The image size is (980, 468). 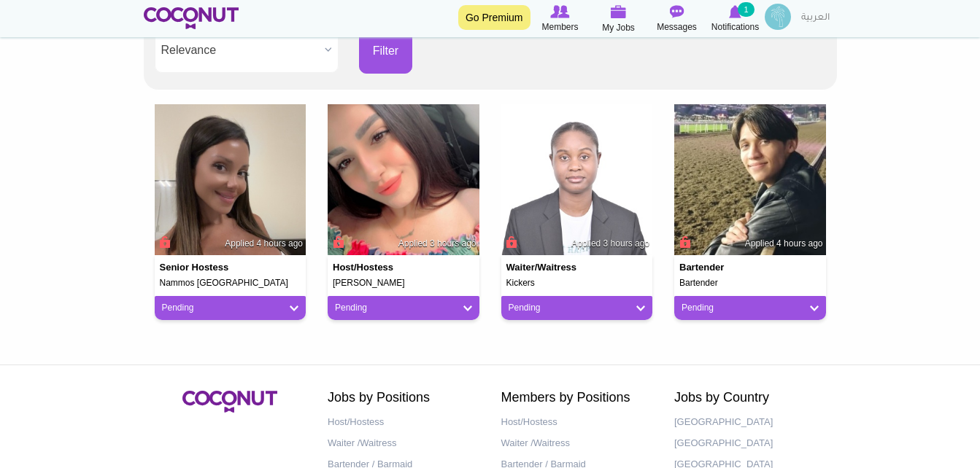 What do you see at coordinates (815, 18) in the screenshot?
I see `a: العربية` at bounding box center [815, 18].